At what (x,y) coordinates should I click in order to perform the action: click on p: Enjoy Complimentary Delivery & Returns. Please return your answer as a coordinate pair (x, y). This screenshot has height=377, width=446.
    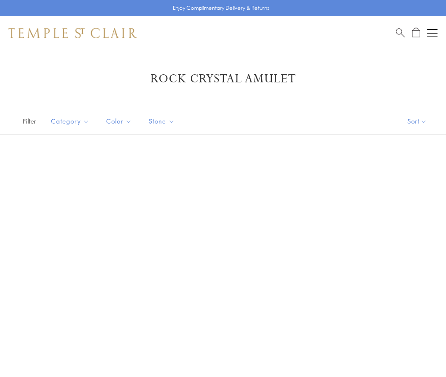
    Looking at the image, I should click on (221, 8).